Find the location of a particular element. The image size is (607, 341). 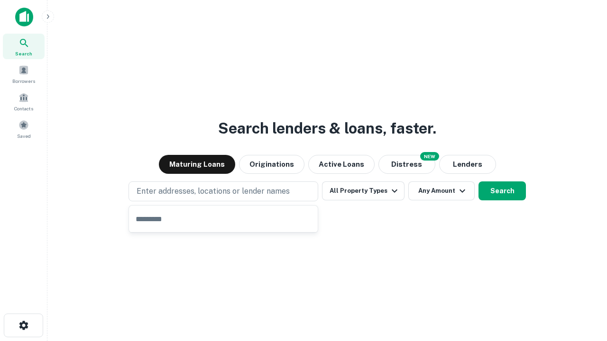

button: Search distressed loans with lien and other non-mortgage details. is located at coordinates (407, 164).